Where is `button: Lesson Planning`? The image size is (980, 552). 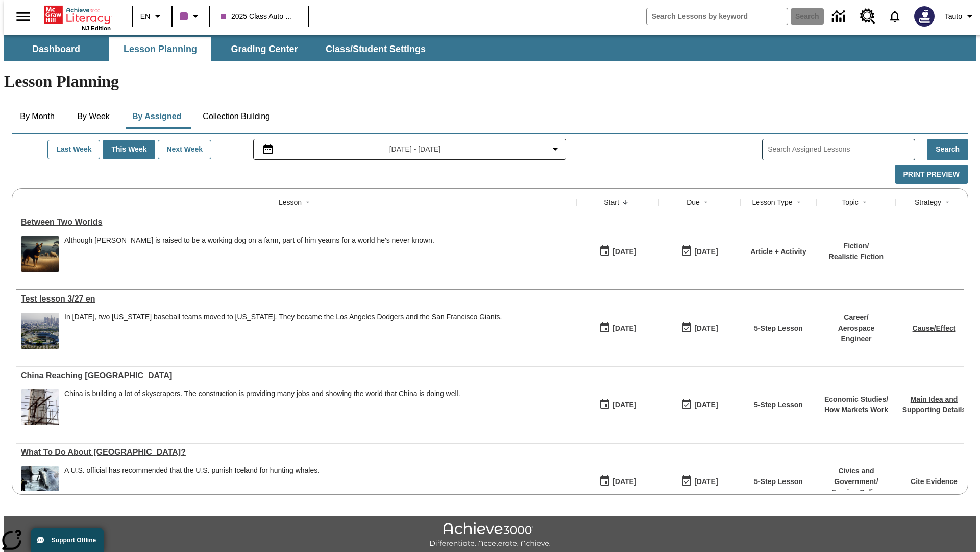 button: Lesson Planning is located at coordinates (160, 49).